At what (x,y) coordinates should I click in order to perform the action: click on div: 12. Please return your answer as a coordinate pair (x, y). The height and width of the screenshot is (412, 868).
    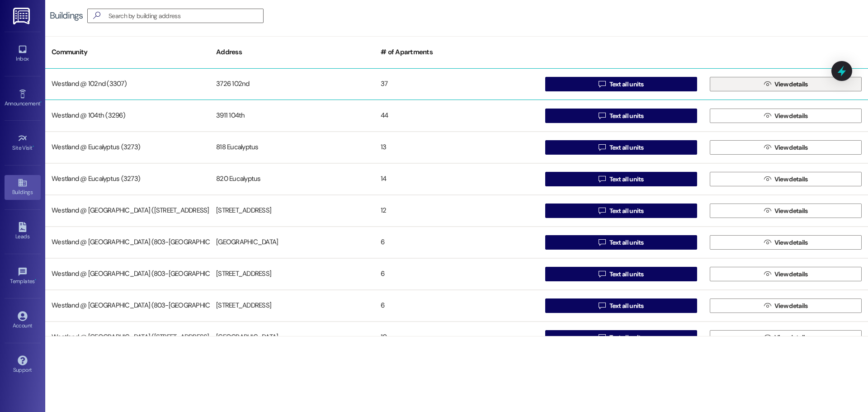
    Looking at the image, I should click on (457, 211).